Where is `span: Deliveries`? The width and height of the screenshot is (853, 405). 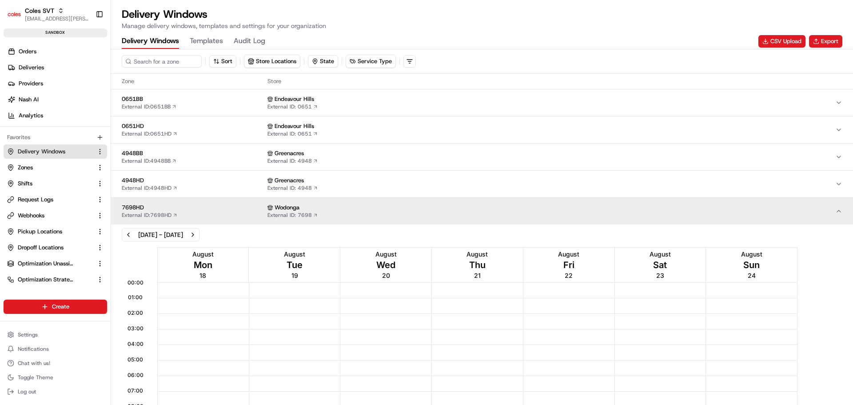
span: Deliveries is located at coordinates (31, 68).